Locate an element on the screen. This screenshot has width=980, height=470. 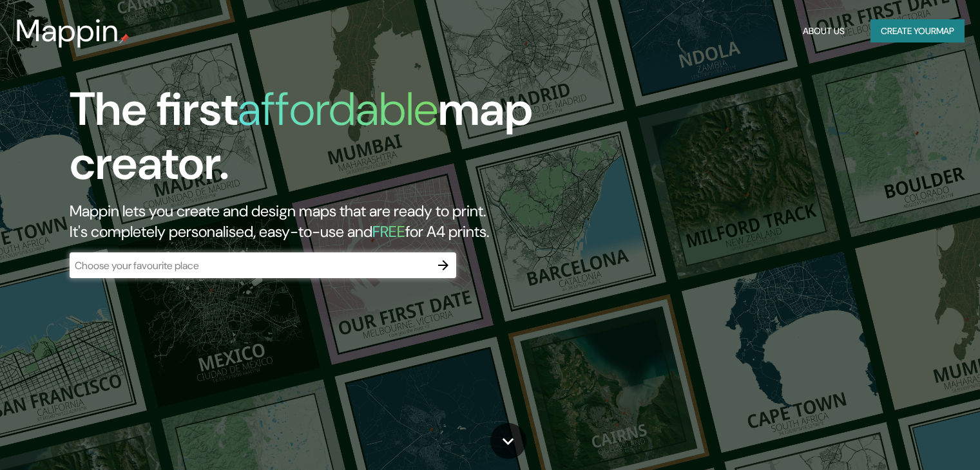
button: Create yourmap is located at coordinates (917, 31).